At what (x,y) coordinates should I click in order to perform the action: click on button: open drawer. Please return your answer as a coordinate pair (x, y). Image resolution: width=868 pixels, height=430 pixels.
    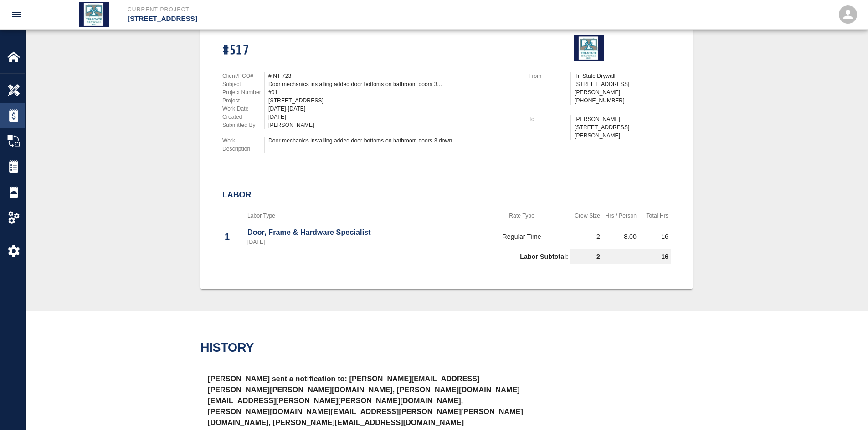
    Looking at the image, I should click on (16, 15).